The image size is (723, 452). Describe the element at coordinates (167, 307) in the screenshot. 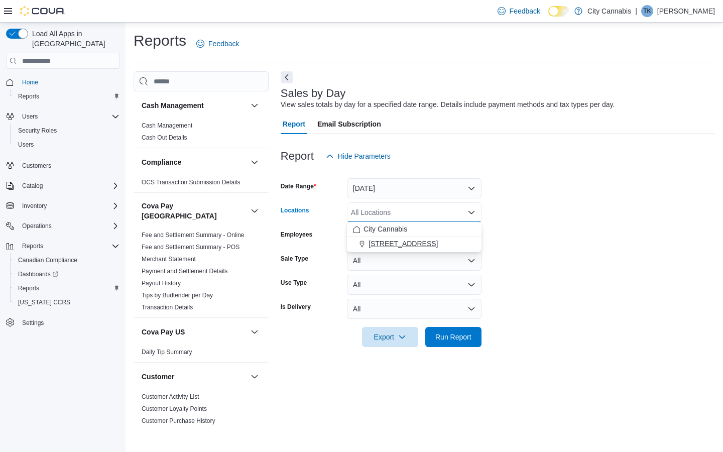

I see `a: Transaction Details` at that location.